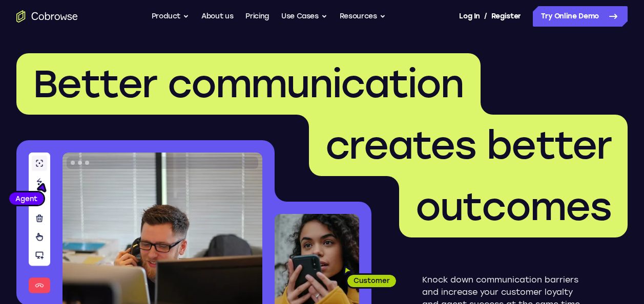 Image resolution: width=644 pixels, height=304 pixels. I want to click on a: Try Online Demo, so click(580, 16).